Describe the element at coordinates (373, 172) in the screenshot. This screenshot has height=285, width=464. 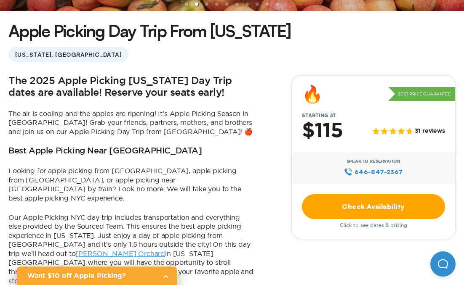
I see `a: 646‍-847‍-2367` at that location.